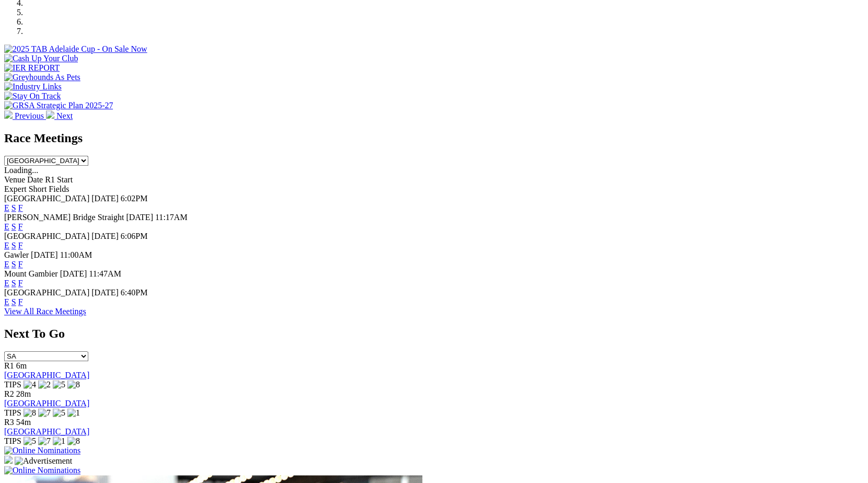  What do you see at coordinates (8, 114) in the screenshot?
I see `img: chevron-left-pager-white.svg` at bounding box center [8, 114].